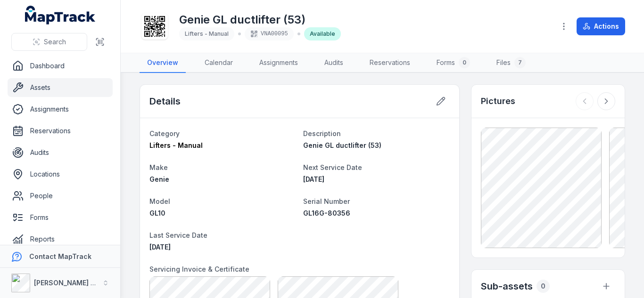 The width and height of the screenshot is (644, 298). I want to click on h1: Genie GL ductlifter (53), so click(260, 20).